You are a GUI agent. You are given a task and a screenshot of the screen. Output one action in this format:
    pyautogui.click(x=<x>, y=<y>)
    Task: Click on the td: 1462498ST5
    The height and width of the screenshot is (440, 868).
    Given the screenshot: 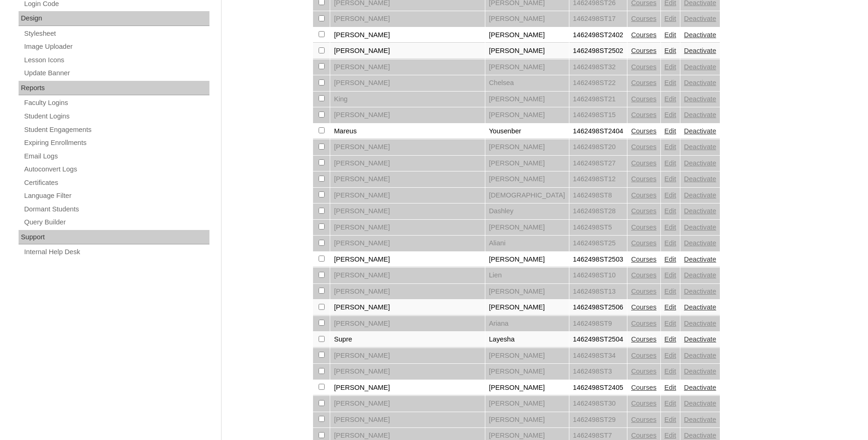 What is the action you would take?
    pyautogui.click(x=599, y=227)
    